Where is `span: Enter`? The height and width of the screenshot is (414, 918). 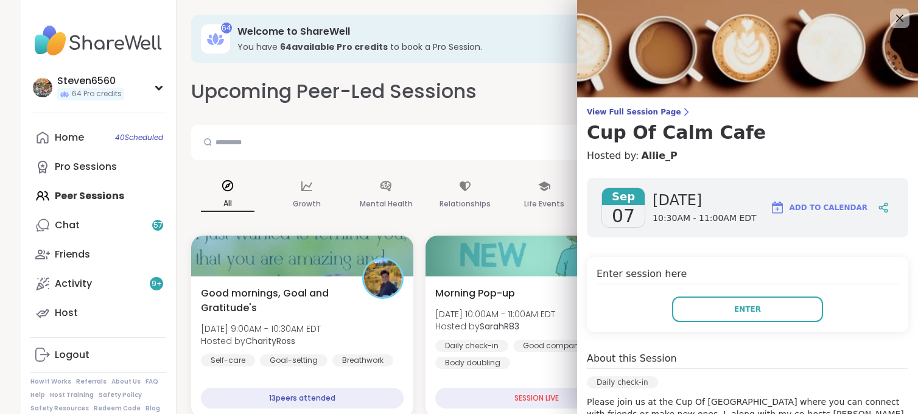
span: Enter is located at coordinates (748, 309).